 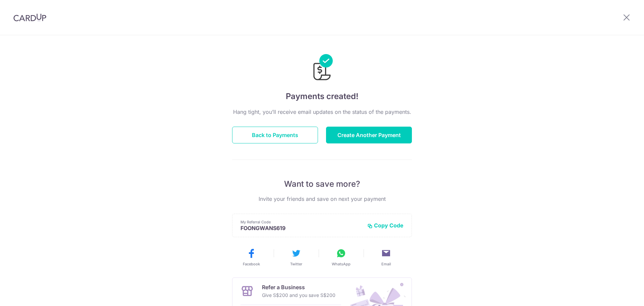 What do you see at coordinates (251, 257) in the screenshot?
I see `button: Facebook` at bounding box center [251, 257].